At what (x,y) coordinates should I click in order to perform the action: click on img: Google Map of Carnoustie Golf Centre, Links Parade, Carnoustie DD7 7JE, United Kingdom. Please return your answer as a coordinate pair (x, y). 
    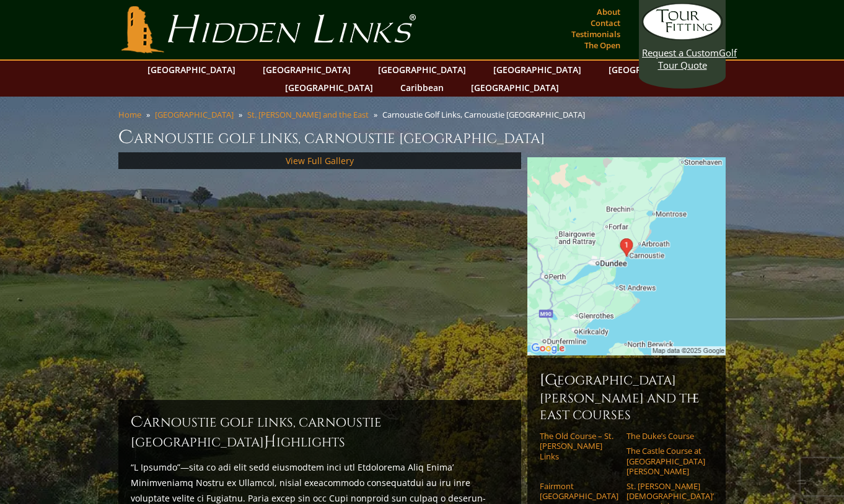
    Looking at the image, I should click on (627, 256).